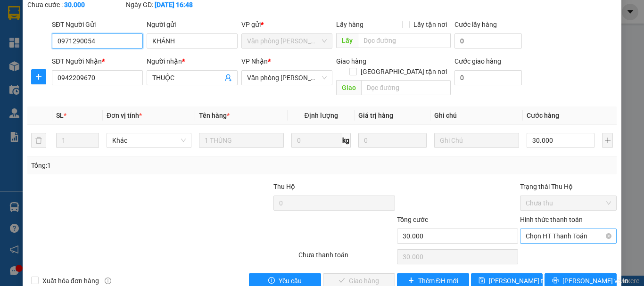 The image size is (644, 286). I want to click on div: Người nhận, so click(192, 61).